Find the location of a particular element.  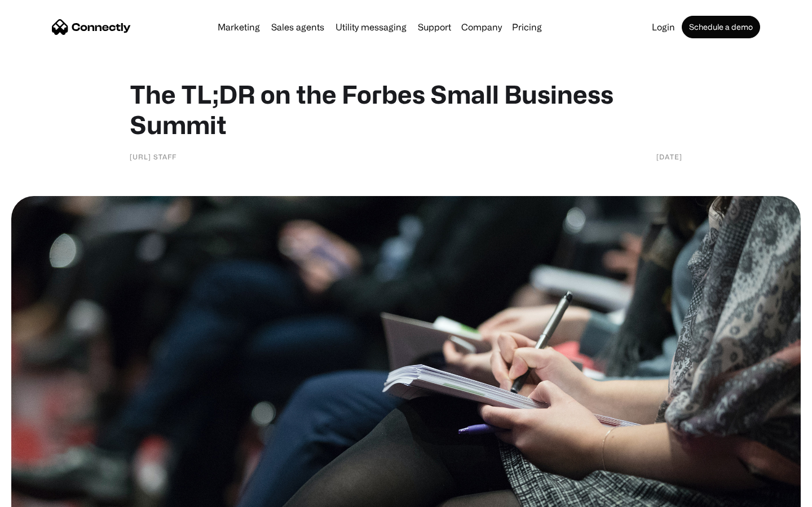

a: Pricing is located at coordinates (526, 27).